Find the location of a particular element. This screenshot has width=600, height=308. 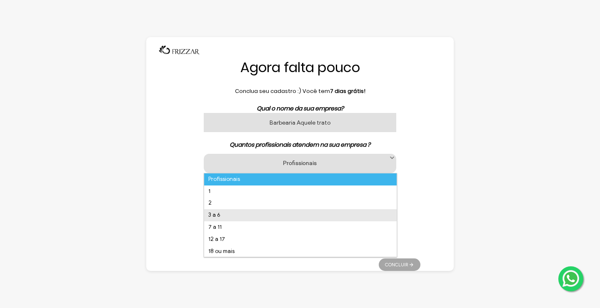

p: Qual o nome da sua empresa? is located at coordinates (300, 108).